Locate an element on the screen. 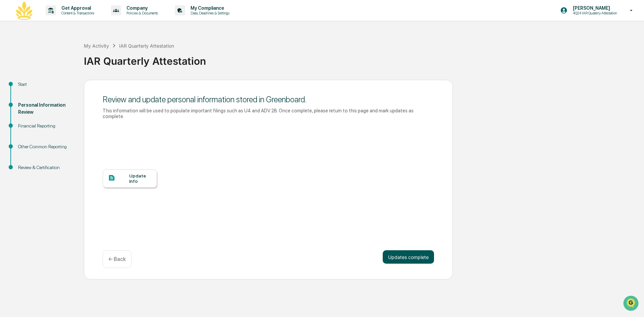 The width and height of the screenshot is (644, 317). p: ← Back is located at coordinates (117, 259).